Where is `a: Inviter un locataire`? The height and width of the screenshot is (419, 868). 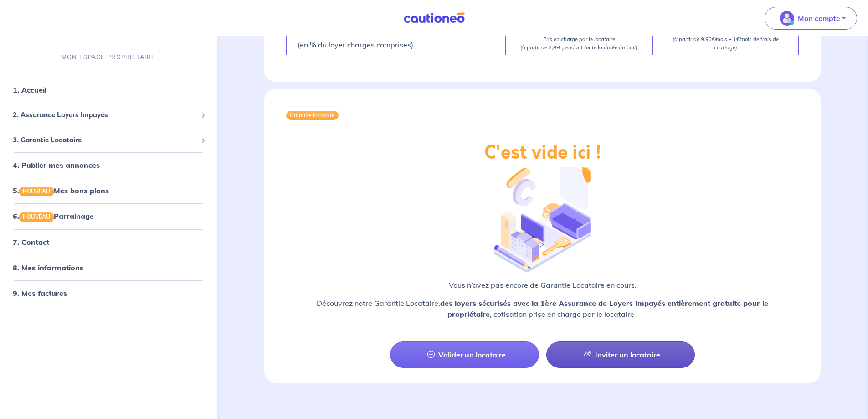
a: Inviter un locataire is located at coordinates (621, 355).